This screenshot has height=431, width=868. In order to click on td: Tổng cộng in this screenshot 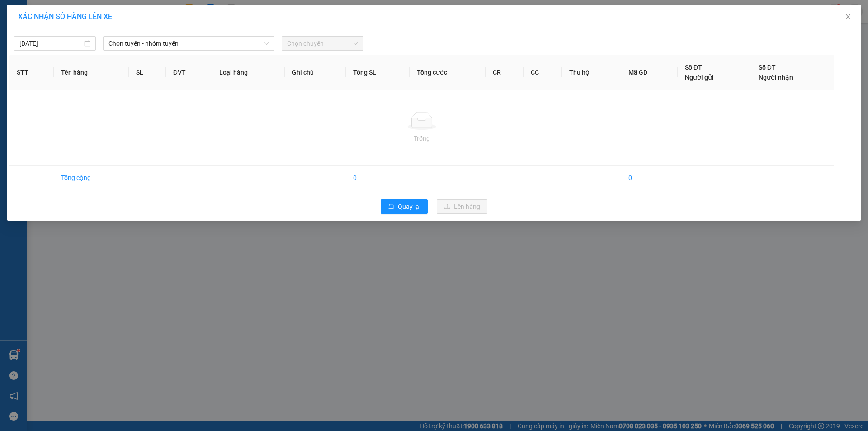, I will do `click(91, 178)`.